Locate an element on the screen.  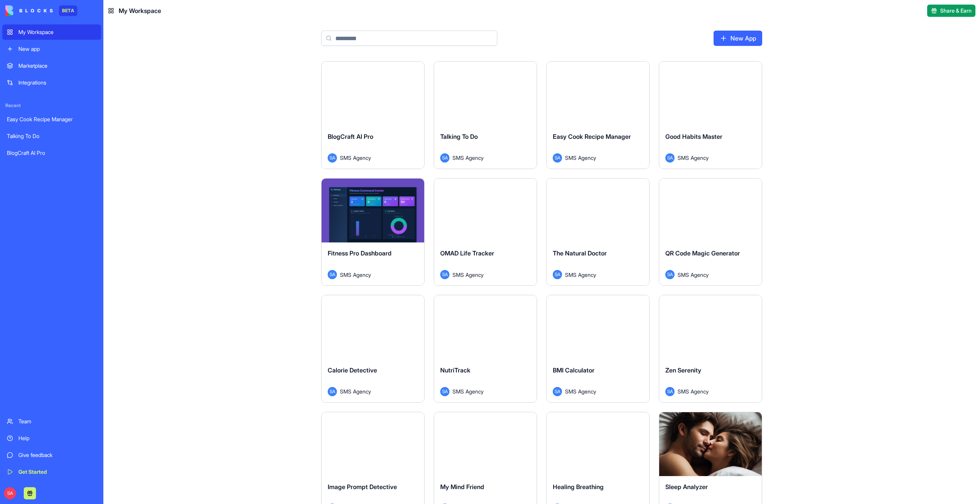
span: QR Code Magic Generator is located at coordinates (703, 254).